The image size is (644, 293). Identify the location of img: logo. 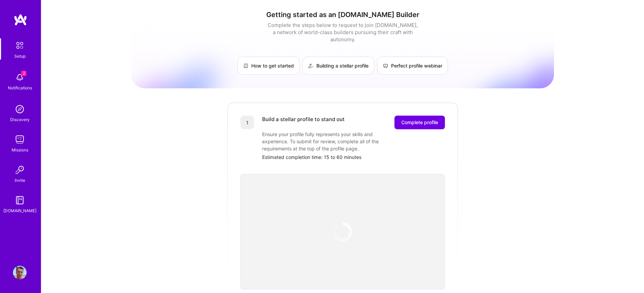
(20, 20).